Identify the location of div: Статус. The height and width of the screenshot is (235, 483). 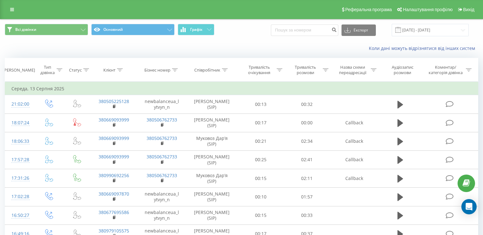
(75, 70).